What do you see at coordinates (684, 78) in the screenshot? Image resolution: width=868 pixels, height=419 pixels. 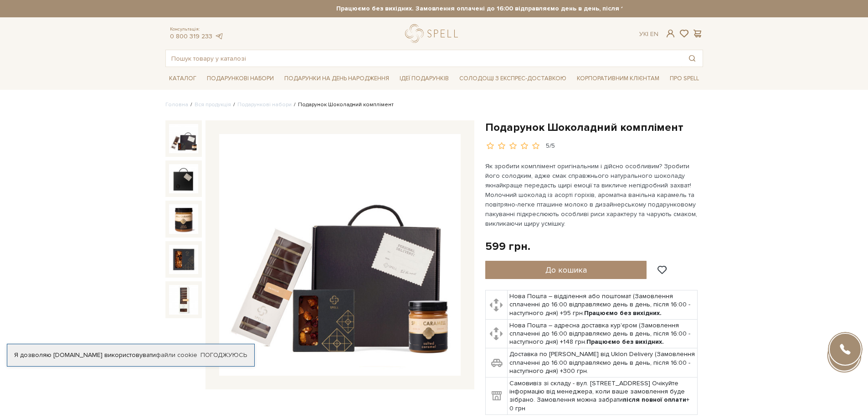 I see `span: Про Spell` at bounding box center [684, 78].